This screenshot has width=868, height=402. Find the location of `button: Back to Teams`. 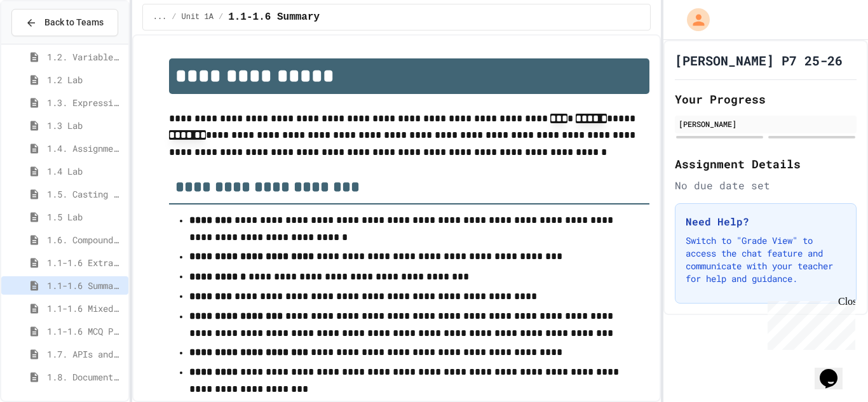

button: Back to Teams is located at coordinates (64, 22).